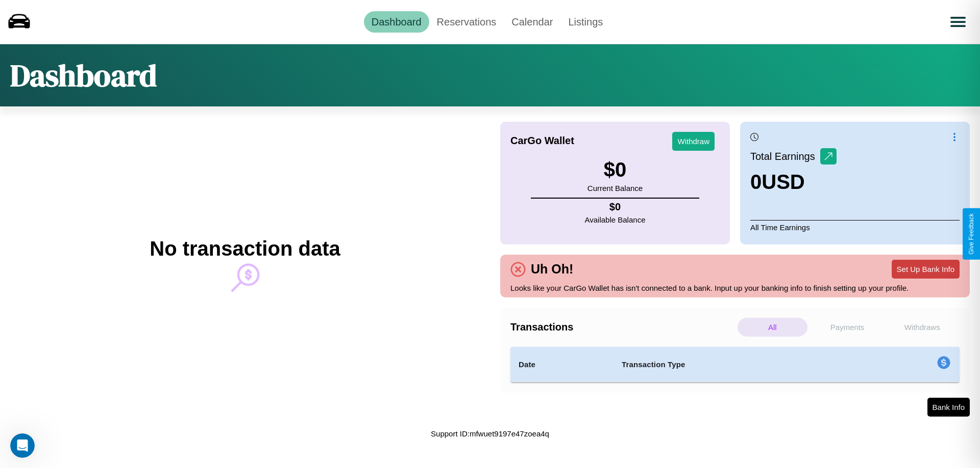 Image resolution: width=980 pixels, height=468 pixels. Describe the element at coordinates (793, 182) in the screenshot. I see `h3: 0 USD` at that location.